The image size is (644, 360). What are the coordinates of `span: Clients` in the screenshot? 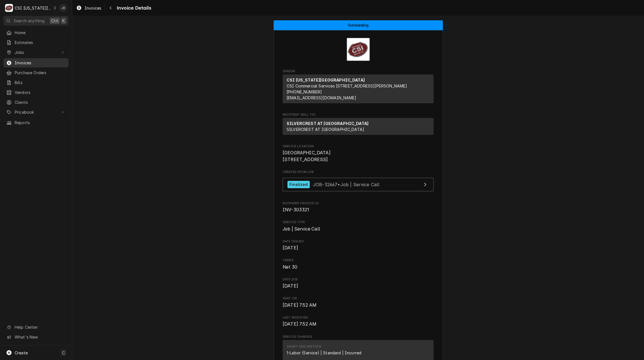 It's located at (40, 102).